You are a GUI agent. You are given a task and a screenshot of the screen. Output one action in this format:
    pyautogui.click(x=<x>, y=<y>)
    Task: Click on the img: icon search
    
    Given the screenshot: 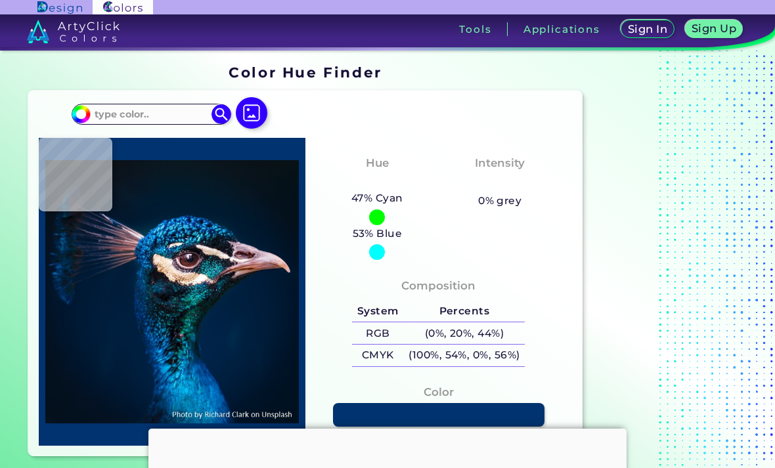 What is the action you would take?
    pyautogui.click(x=221, y=114)
    